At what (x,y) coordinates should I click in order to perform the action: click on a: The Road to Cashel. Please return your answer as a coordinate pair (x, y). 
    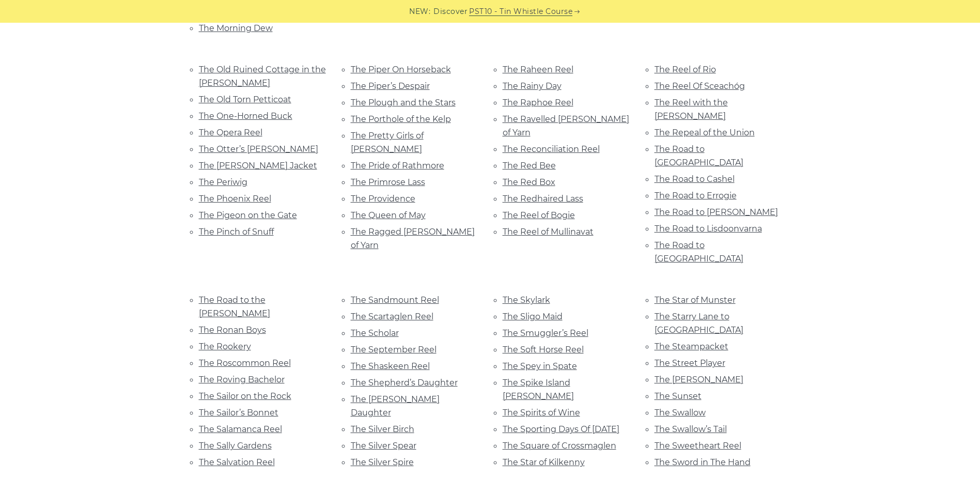
    Looking at the image, I should click on (694, 179).